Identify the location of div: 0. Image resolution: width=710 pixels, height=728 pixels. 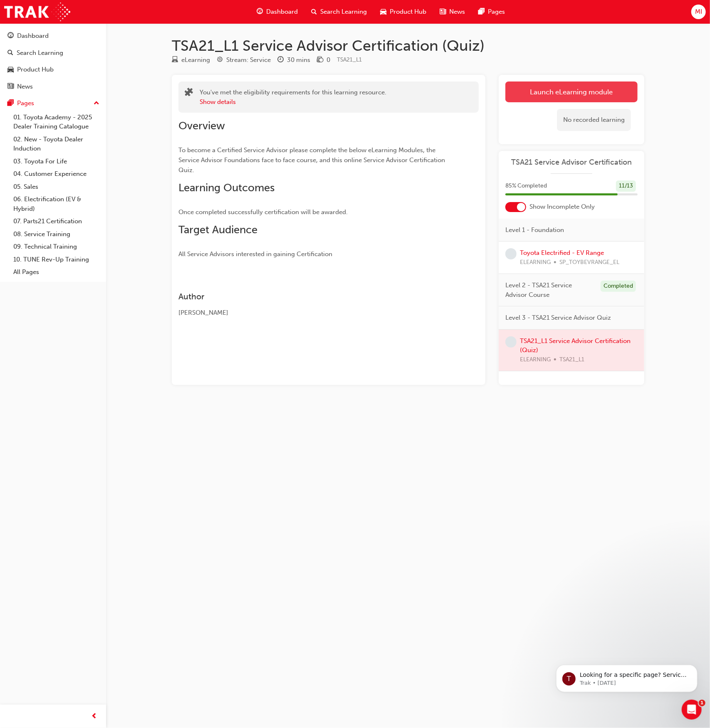
(328, 60).